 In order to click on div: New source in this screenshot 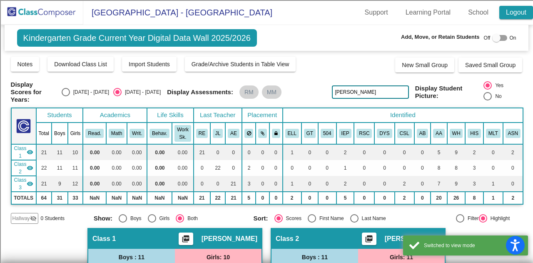, I will do `click(266, 233)`.